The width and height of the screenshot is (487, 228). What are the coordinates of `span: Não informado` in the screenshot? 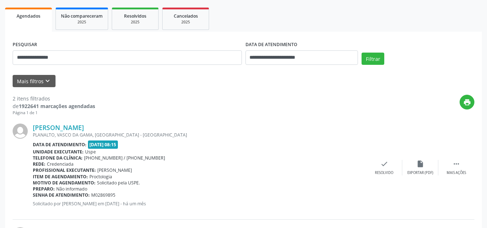 It's located at (72, 189).